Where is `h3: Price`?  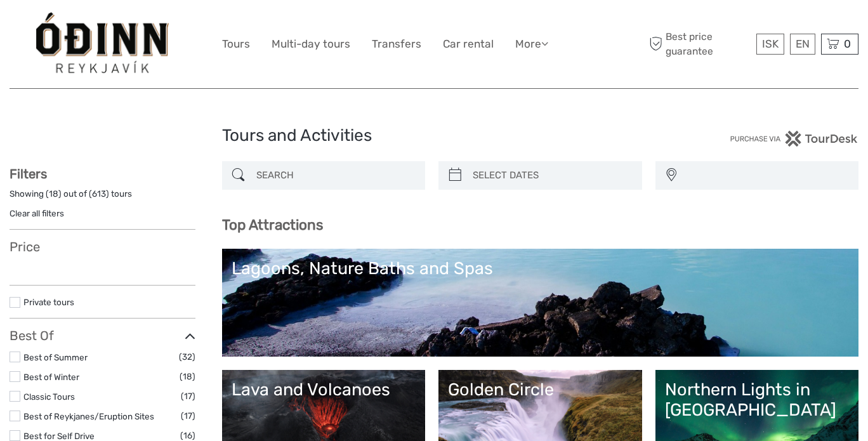
h3: Price is located at coordinates (102, 246).